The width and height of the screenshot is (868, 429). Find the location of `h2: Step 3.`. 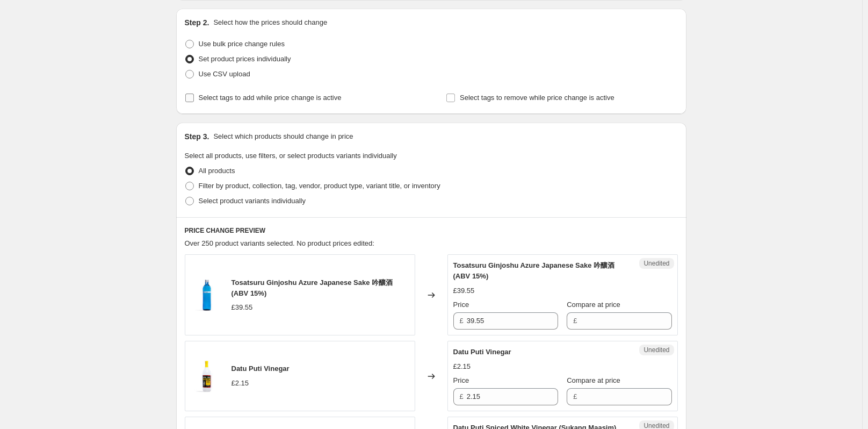

h2: Step 3. is located at coordinates (197, 136).